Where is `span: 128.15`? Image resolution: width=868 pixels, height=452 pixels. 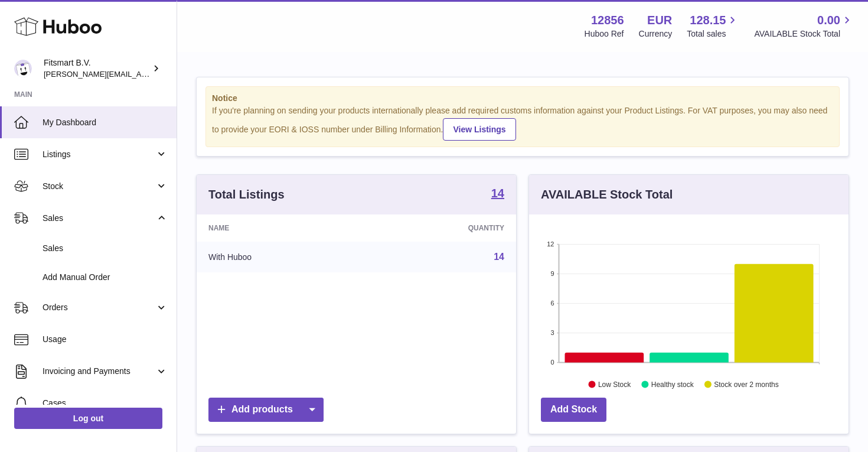
span: 128.15 is located at coordinates (707, 20).